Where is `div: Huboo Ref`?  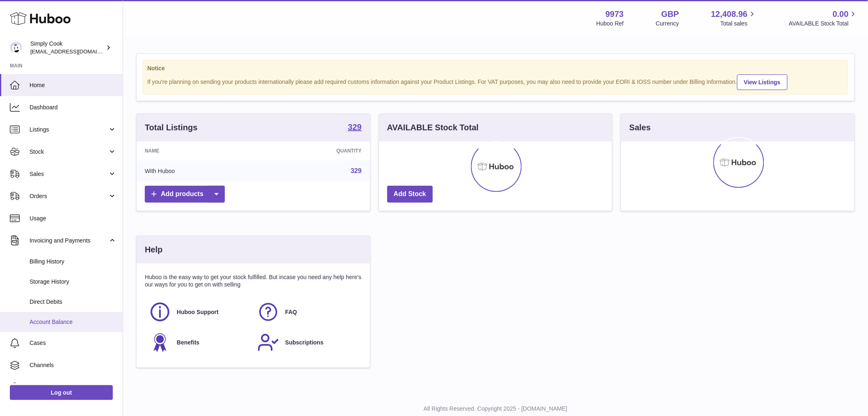
div: Huboo Ref is located at coordinates (610, 23).